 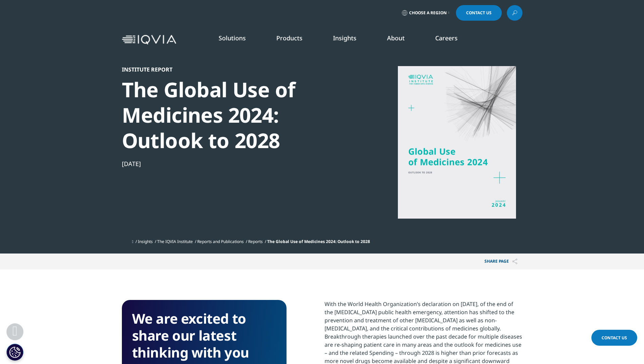 What do you see at coordinates (238, 115) in the screenshot?
I see `div: The Global Use of Medicines 2024: Outlook to 2028` at bounding box center [238, 115].